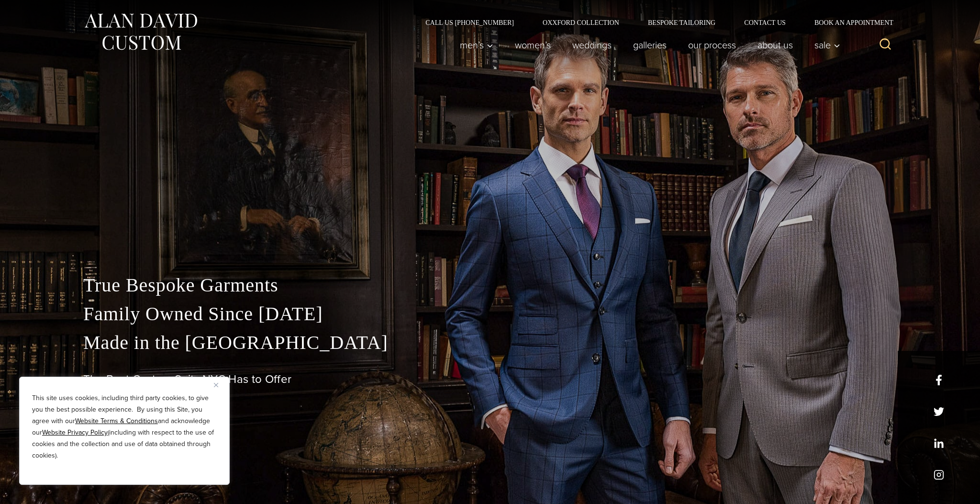  I want to click on u: Website Privacy Policy, so click(75, 432).